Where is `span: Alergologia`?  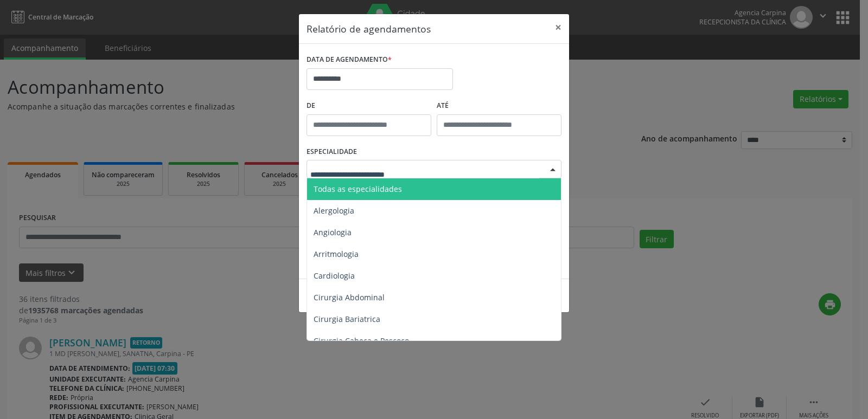
span: Alergologia is located at coordinates (334, 210).